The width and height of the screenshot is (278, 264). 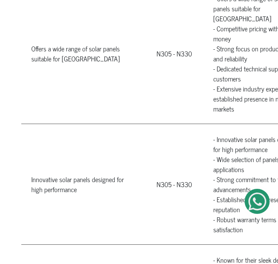 What do you see at coordinates (257, 201) in the screenshot?
I see `img: Get Started On Earthbond Via Whatsapp` at bounding box center [257, 201].